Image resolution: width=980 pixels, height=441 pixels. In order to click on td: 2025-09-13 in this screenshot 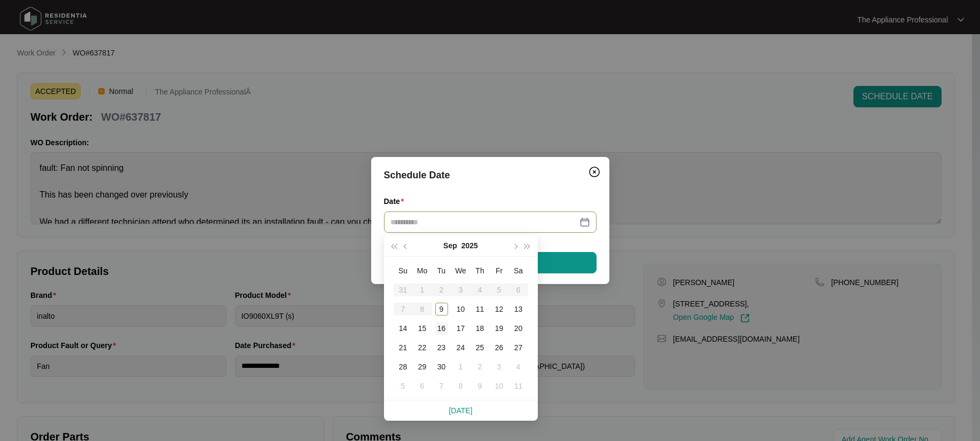, I will do `click(519, 310)`.